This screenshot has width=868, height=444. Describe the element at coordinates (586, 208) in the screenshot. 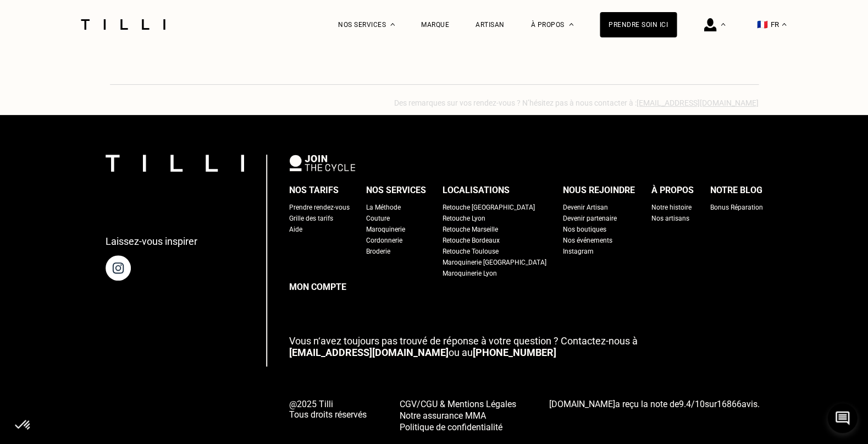

I see `a: Devenir Artisan` at that location.